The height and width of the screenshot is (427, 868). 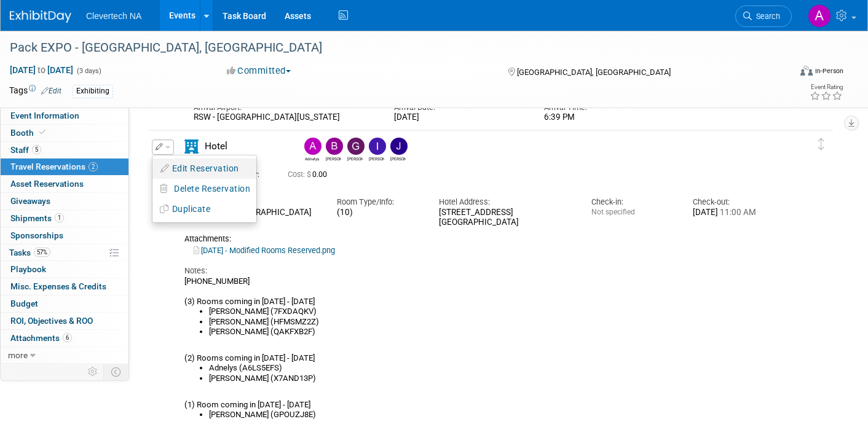 What do you see at coordinates (64, 338) in the screenshot?
I see `a: Attachments6` at bounding box center [64, 338].